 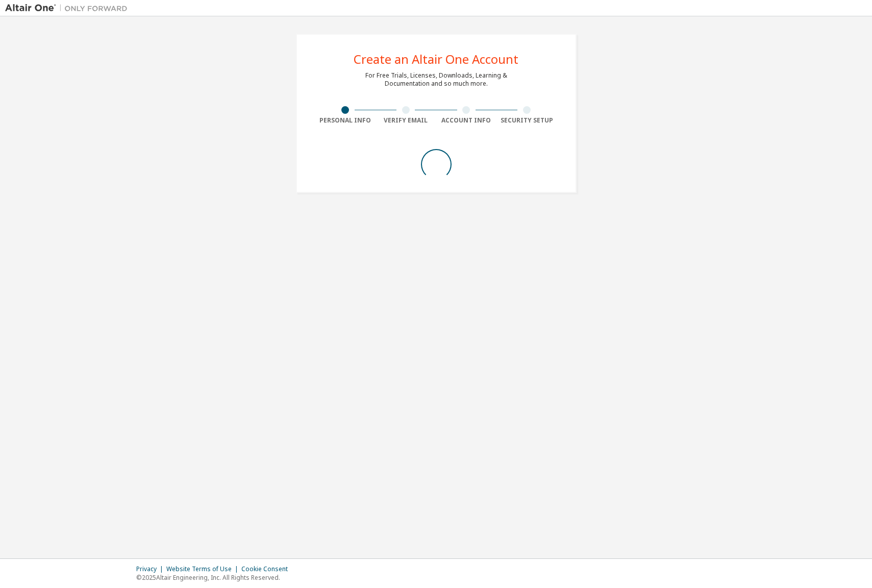 What do you see at coordinates (203, 569) in the screenshot?
I see `div: Website Terms of Use` at bounding box center [203, 569].